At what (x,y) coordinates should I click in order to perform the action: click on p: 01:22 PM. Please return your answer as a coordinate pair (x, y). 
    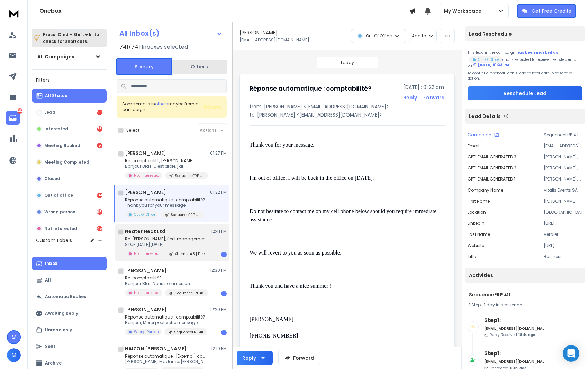
    Looking at the image, I should click on (219, 193).